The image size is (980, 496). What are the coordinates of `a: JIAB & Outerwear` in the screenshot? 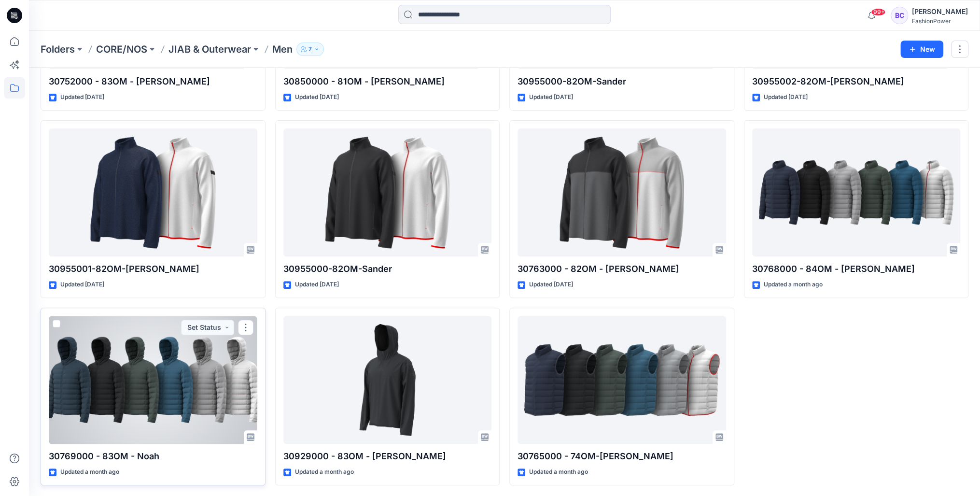 It's located at (210, 49).